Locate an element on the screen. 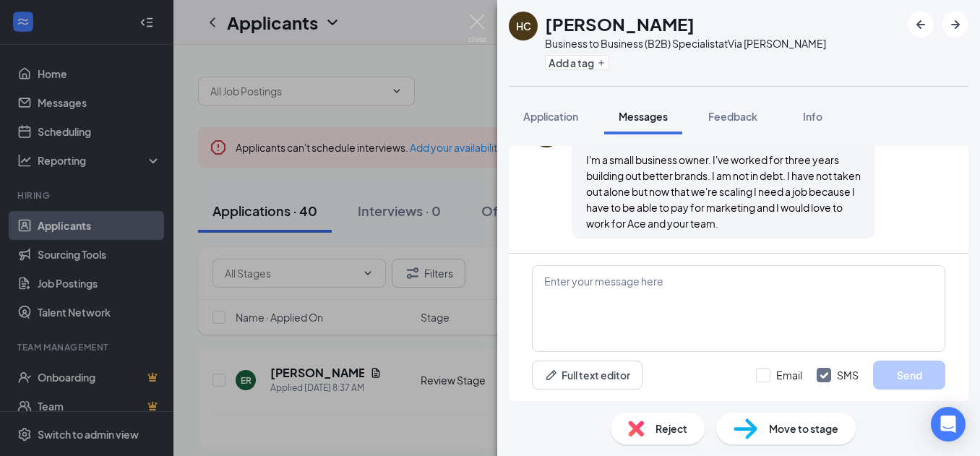  svg: Plus is located at coordinates (602, 63).